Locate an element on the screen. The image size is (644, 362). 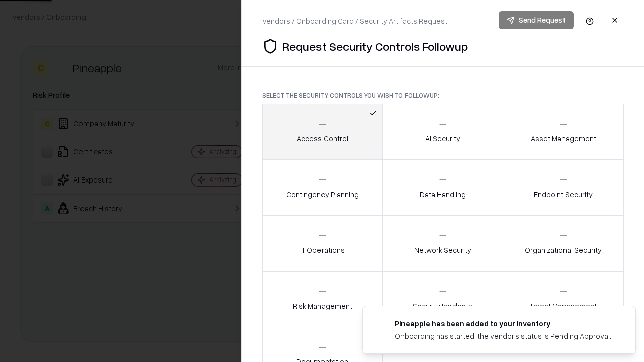
p: Asset Management is located at coordinates (563, 138).